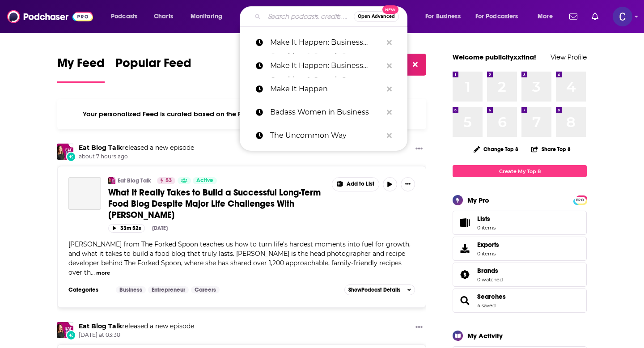 This screenshot has width=644, height=348. I want to click on span: Show Podcast Details, so click(374, 290).